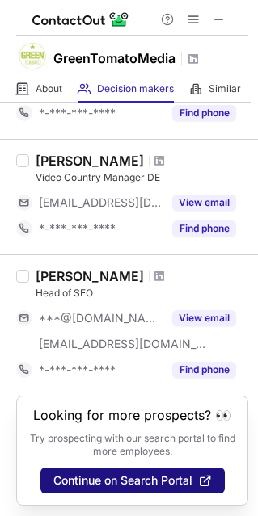 Image resolution: width=258 pixels, height=516 pixels. What do you see at coordinates (141, 178) in the screenshot?
I see `div: Video Country Manager DE` at bounding box center [141, 178].